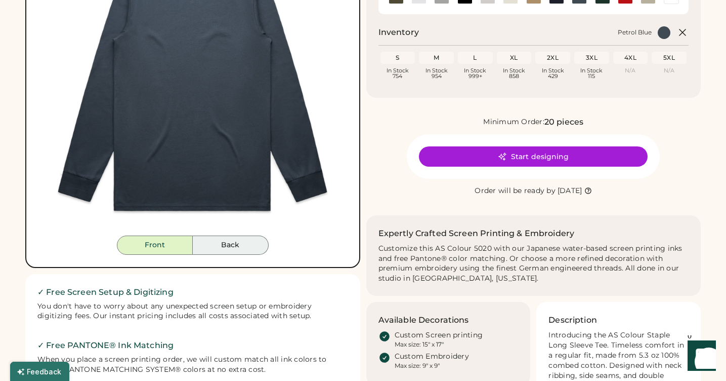 The image size is (726, 381). I want to click on h3: Description, so click(573, 320).